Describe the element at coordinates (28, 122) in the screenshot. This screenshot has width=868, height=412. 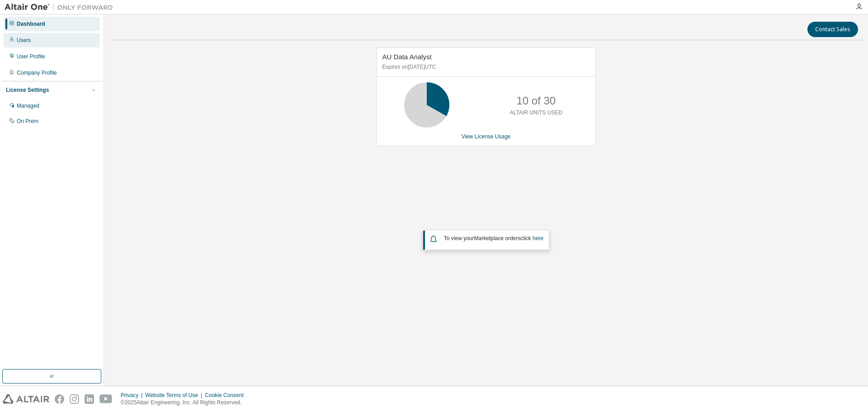
I see `div: On Prem` at that location.